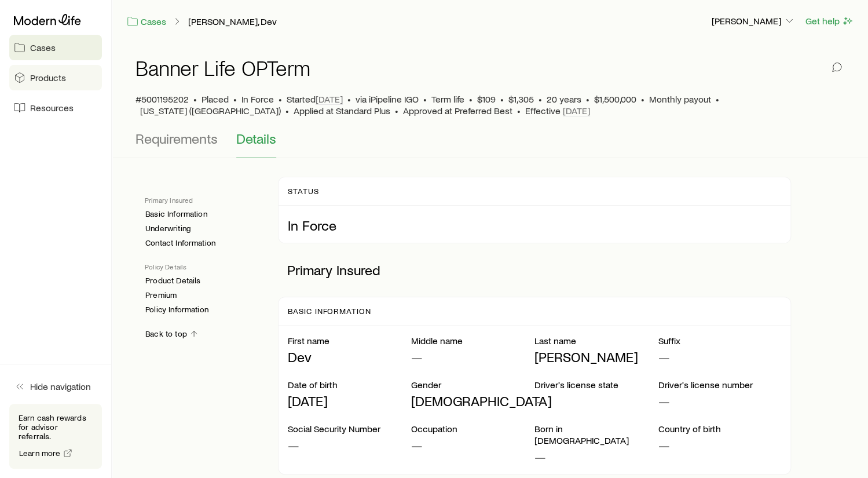 Image resolution: width=868 pixels, height=478 pixels. I want to click on p: Status, so click(304, 191).